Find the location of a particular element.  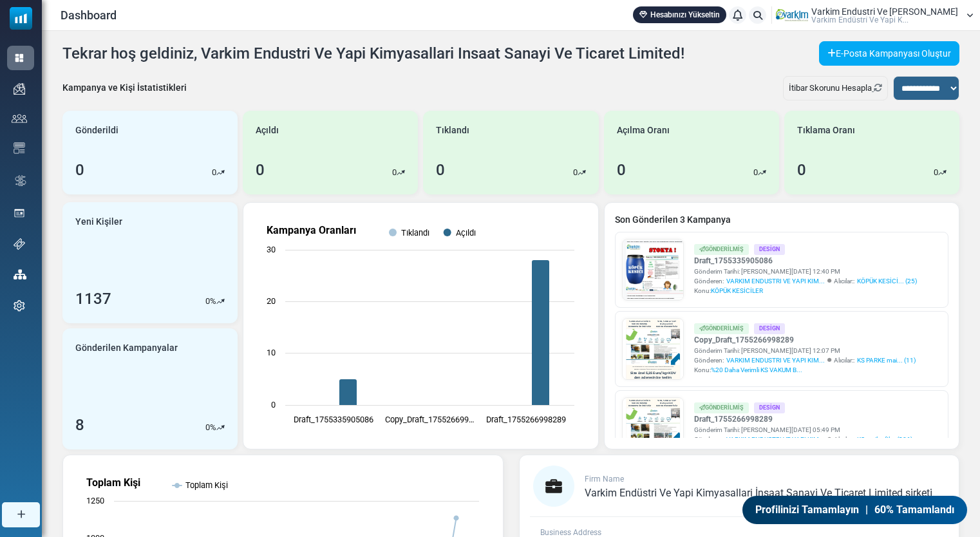

span: Gönderildi is located at coordinates (97, 130).